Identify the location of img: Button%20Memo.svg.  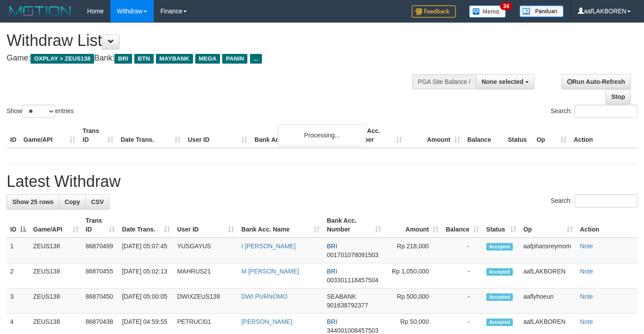
(487, 11).